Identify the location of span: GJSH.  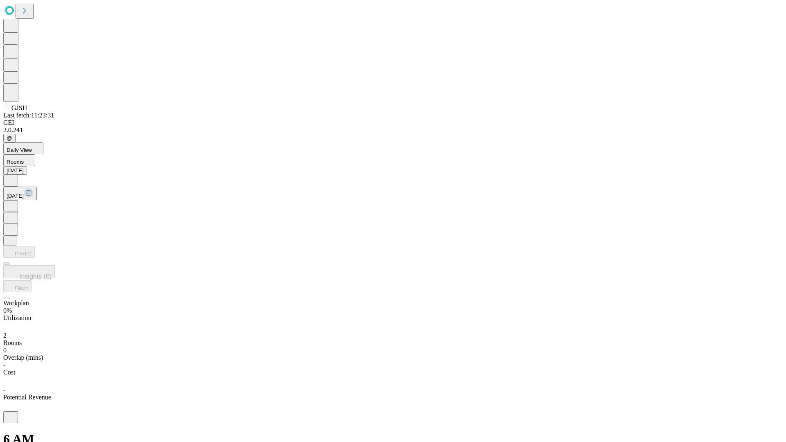
(19, 108).